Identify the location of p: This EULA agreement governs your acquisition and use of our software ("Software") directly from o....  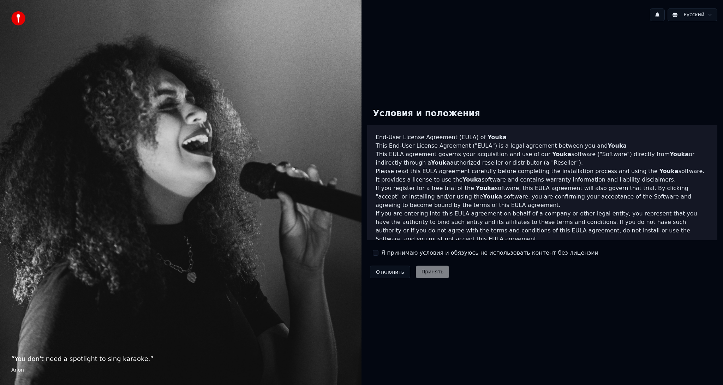
(542, 159).